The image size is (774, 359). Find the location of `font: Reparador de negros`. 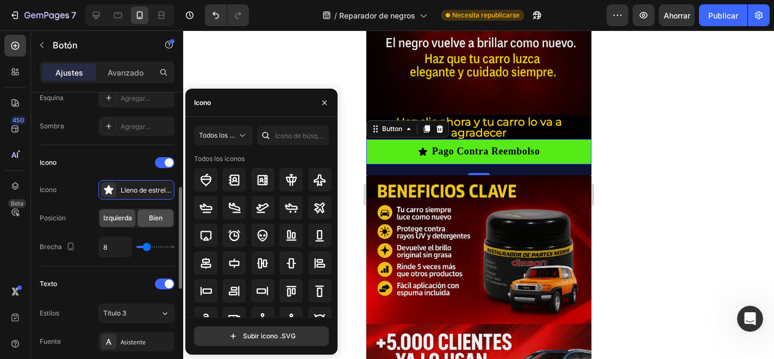

font: Reparador de negros is located at coordinates (377, 15).